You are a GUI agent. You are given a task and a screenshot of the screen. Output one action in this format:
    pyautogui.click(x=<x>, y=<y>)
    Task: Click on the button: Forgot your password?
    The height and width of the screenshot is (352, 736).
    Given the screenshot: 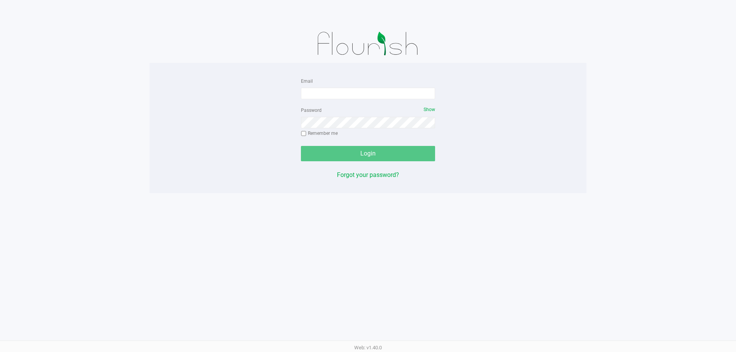 What is the action you would take?
    pyautogui.click(x=368, y=175)
    